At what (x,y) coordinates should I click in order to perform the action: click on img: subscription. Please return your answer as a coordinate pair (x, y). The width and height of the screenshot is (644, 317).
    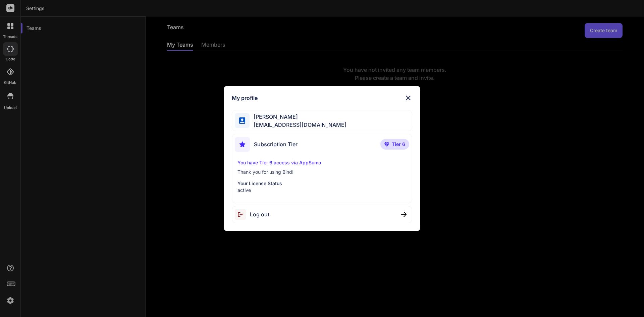
    Looking at the image, I should click on (242, 144).